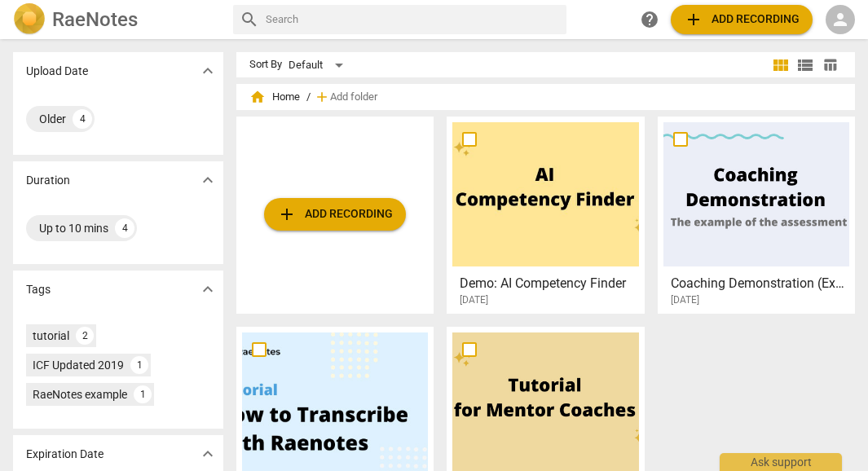 This screenshot has height=471, width=868. What do you see at coordinates (52, 119) in the screenshot?
I see `div: Older` at bounding box center [52, 119].